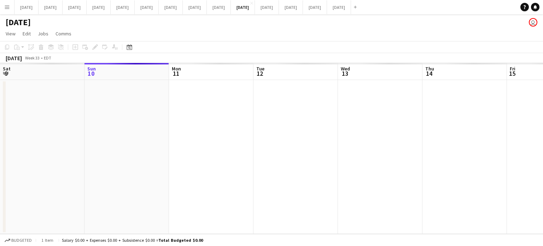  I want to click on span: View, so click(11, 34).